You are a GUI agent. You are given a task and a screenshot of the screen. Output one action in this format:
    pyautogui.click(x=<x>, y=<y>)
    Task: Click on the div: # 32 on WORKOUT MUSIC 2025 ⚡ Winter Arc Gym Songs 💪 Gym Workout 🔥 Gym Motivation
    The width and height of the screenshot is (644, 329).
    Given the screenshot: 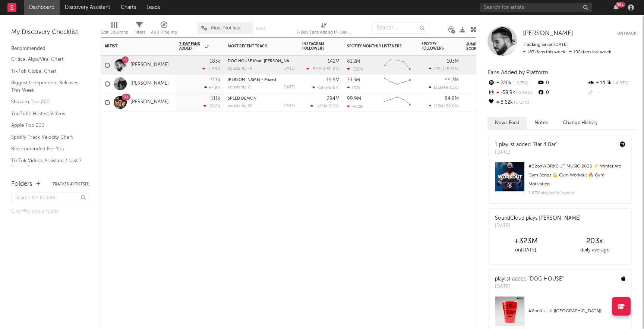 What is the action you would take?
    pyautogui.click(x=577, y=175)
    